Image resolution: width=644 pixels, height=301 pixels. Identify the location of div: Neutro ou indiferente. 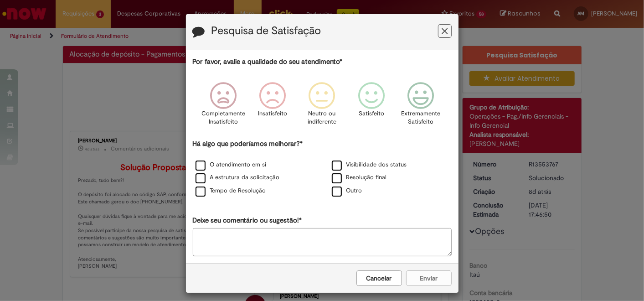
(322, 106).